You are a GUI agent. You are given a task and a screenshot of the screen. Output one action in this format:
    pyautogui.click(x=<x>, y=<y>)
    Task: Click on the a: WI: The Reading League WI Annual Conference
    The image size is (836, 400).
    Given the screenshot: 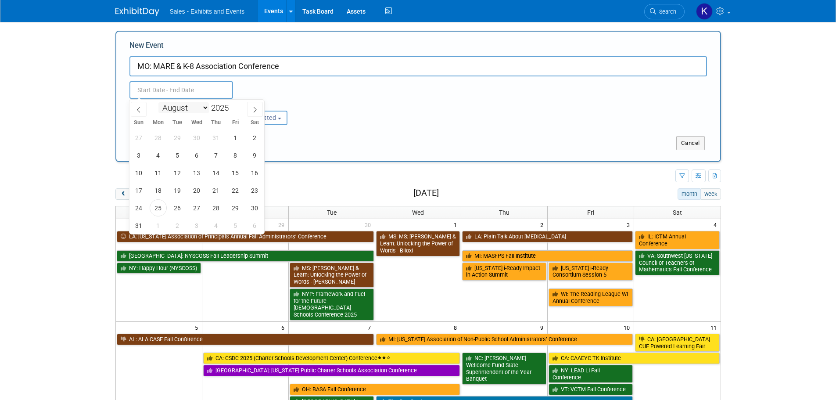 What is the action you would take?
    pyautogui.click(x=591, y=297)
    